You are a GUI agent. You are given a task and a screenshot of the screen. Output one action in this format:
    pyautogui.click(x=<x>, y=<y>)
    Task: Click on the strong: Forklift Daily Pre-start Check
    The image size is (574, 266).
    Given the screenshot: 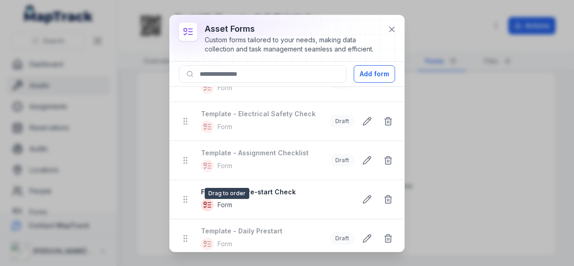 What is the action you would take?
    pyautogui.click(x=275, y=192)
    